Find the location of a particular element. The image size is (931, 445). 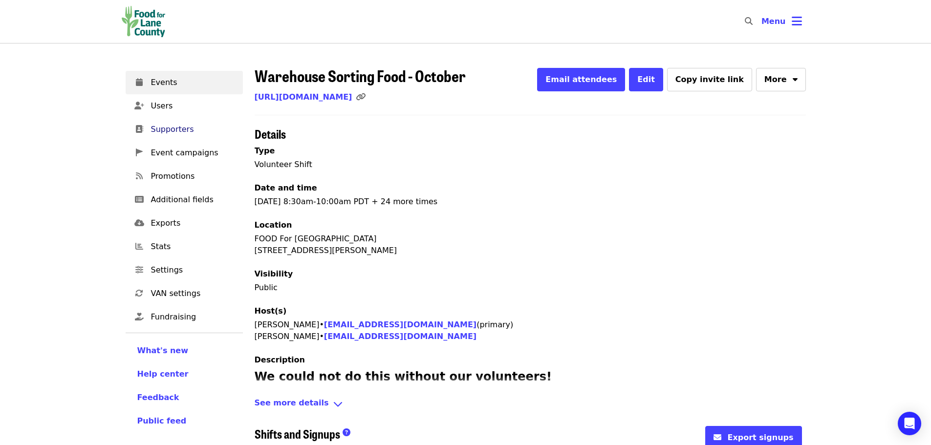

i: sync icon is located at coordinates (139, 293).